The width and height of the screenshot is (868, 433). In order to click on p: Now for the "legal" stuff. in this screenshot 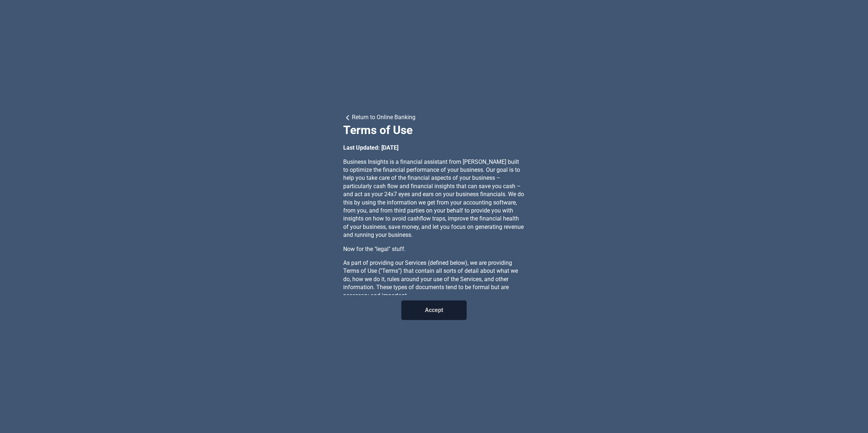, I will do `click(434, 249)`.